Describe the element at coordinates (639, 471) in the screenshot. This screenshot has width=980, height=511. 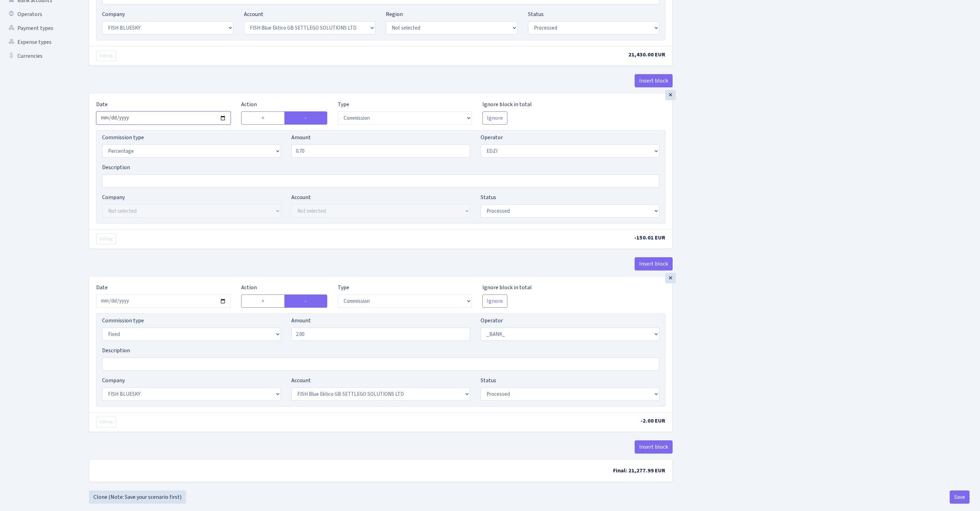
I see `span: Final: 21,277.99 EUR` at that location.